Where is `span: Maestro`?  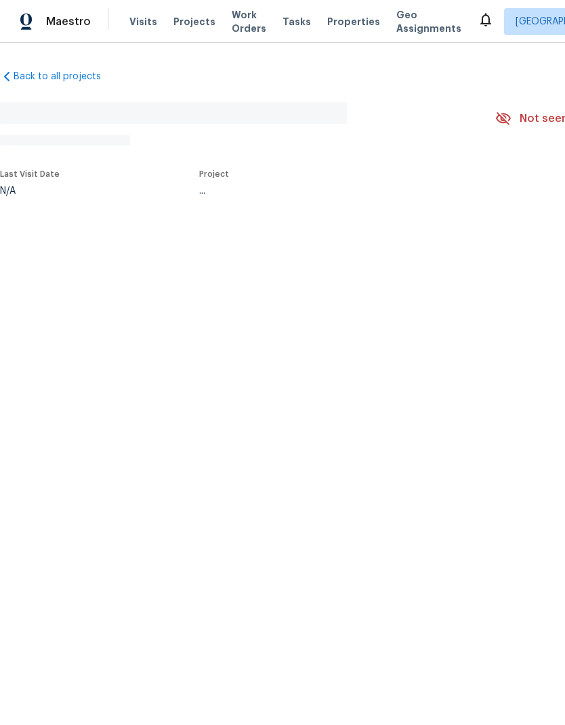 span: Maestro is located at coordinates (68, 22).